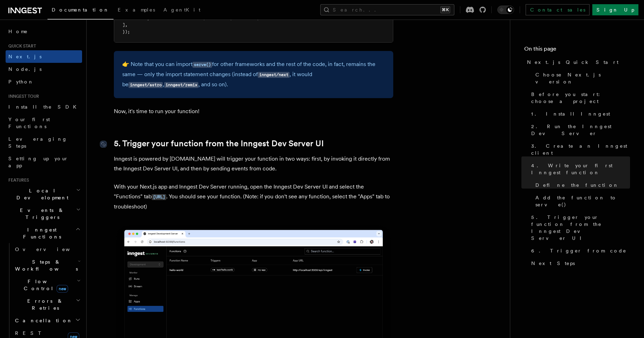  I want to click on code: serve(), so click(202, 65).